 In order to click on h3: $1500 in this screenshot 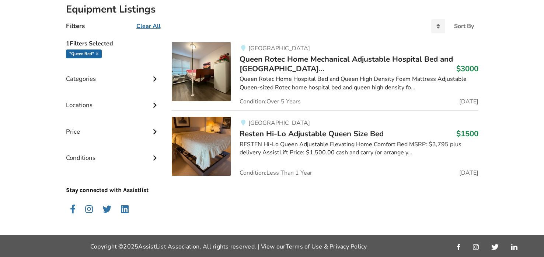, I will do `click(468, 134)`.